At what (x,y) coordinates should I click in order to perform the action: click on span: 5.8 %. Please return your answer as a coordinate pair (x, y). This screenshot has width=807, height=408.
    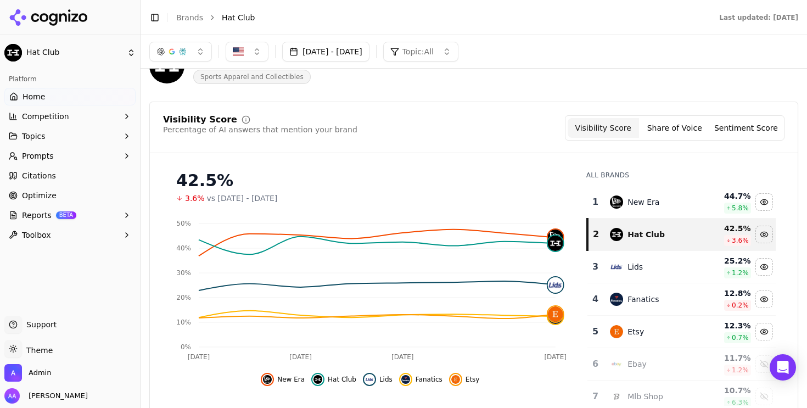
    Looking at the image, I should click on (740, 208).